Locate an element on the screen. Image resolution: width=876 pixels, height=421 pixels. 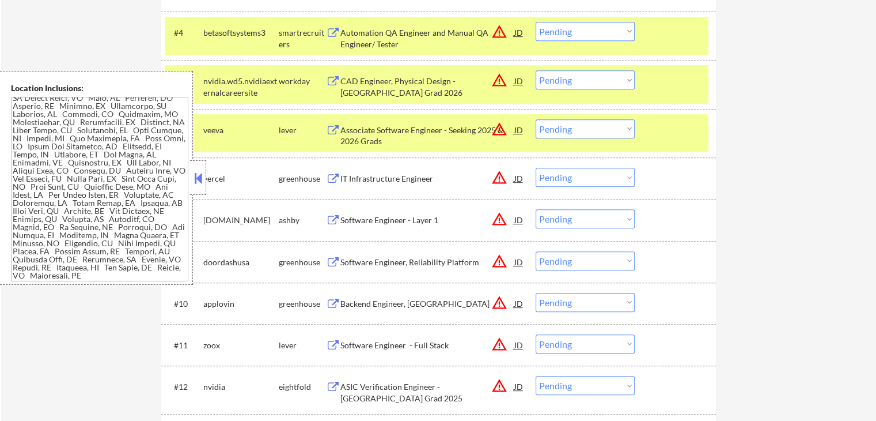
div: #4 is located at coordinates (184, 33).